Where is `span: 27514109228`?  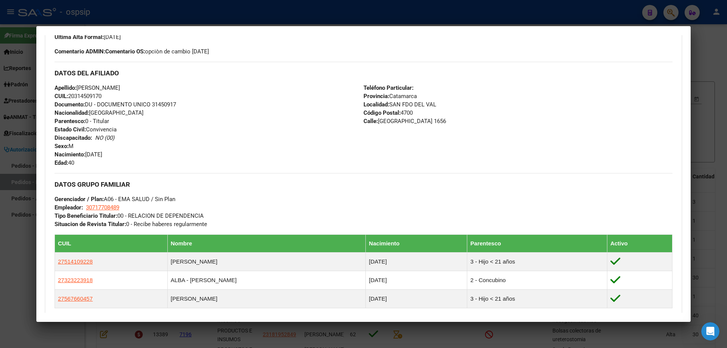 span: 27514109228 is located at coordinates (75, 261).